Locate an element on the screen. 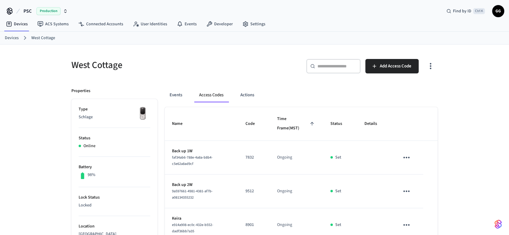 The image size is (509, 235). a: Connected Accounts is located at coordinates (101, 24).